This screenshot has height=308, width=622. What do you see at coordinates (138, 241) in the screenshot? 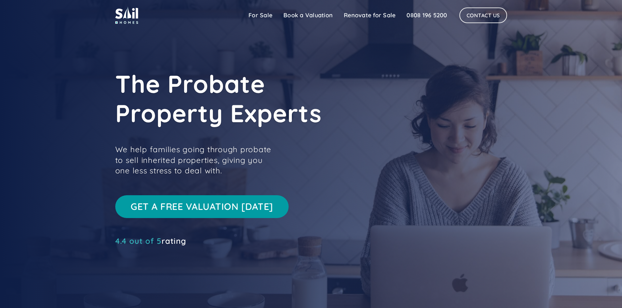
I see `span: 4.4 out of 5` at bounding box center [138, 241].